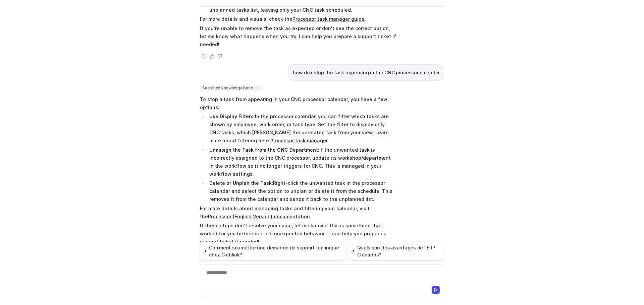 The image size is (644, 305). I want to click on p: If the unwanted task is incorrectly assigned to the CNC processor, update its workshop/department..., so click(302, 162).